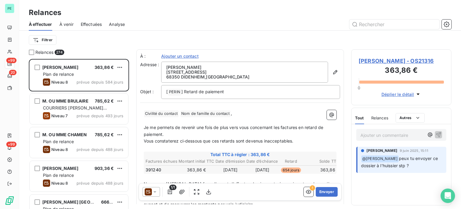 This screenshot has width=461, height=209. Describe the element at coordinates (180, 56) in the screenshot. I see `span: Ajouter un contact` at that location.